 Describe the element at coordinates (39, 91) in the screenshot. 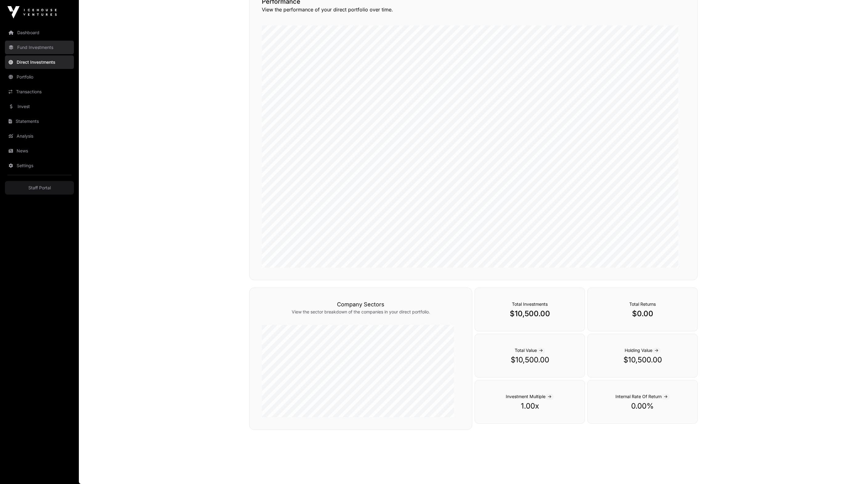

I see `a: Transactions` at that location.